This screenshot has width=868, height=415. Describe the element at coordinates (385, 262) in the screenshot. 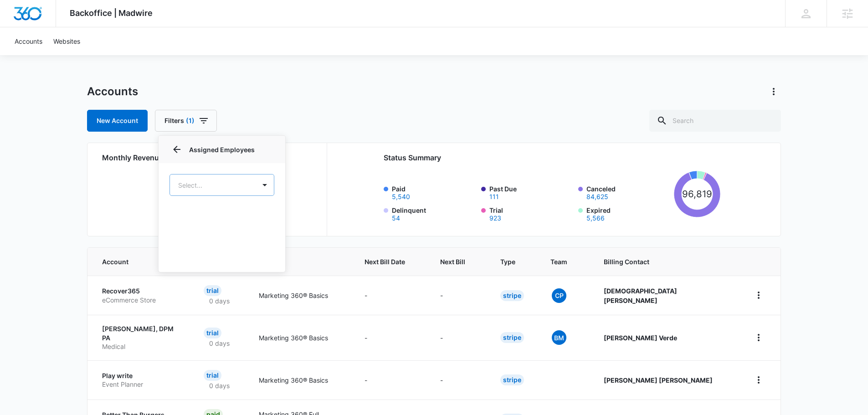

I see `span: Next Bill Date` at that location.